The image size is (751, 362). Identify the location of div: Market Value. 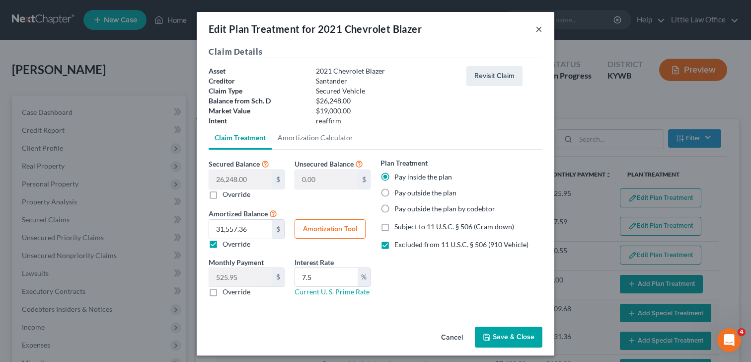
(257, 111).